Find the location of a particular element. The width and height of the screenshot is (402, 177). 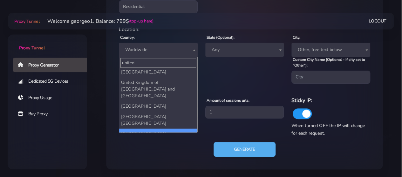

a: Dedicated 5G Devices is located at coordinates (52, 82).